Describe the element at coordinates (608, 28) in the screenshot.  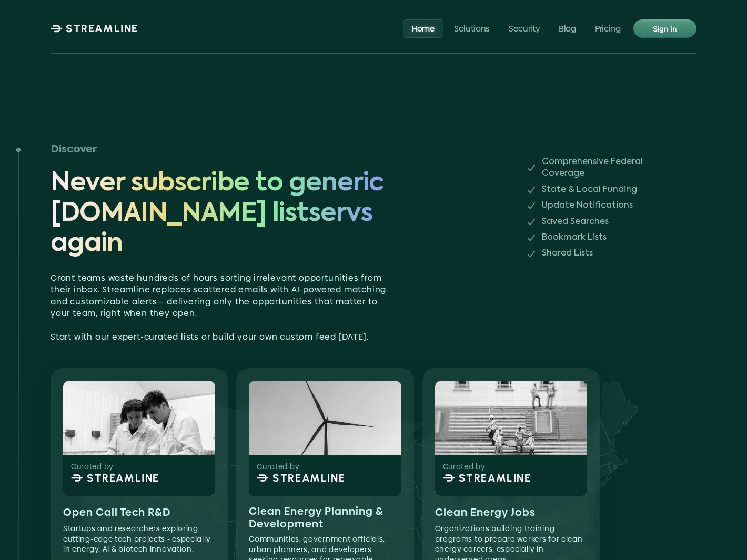
I see `a: Pricing` at that location.